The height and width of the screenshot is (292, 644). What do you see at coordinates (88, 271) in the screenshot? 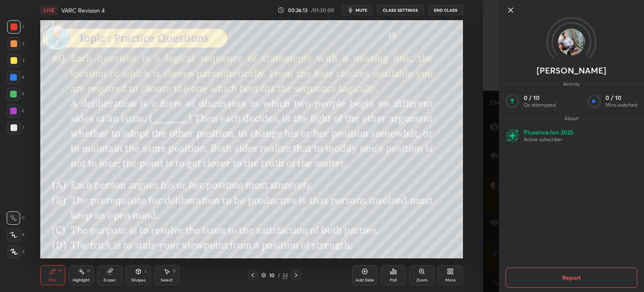
I see `div: H` at bounding box center [88, 271].